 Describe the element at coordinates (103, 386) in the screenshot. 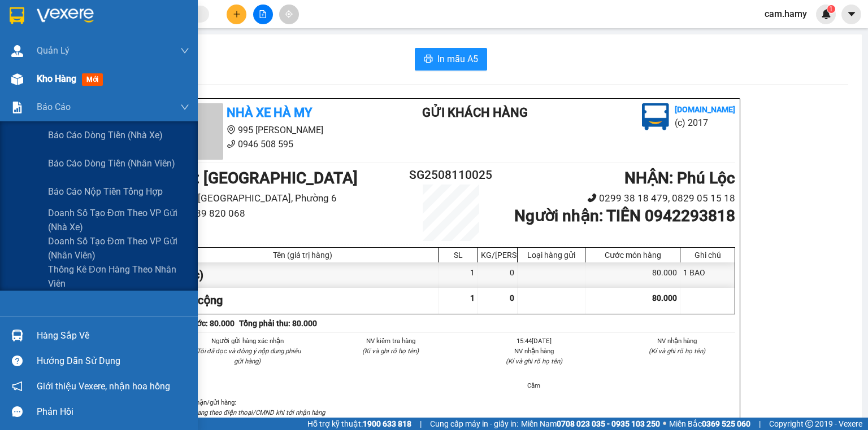

I see `span: Giới thiệu Vexere, nhận hoa hồng` at that location.